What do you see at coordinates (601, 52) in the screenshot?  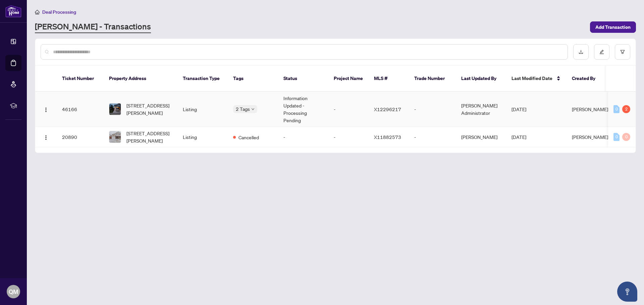 I see `button: edit` at bounding box center [601, 52].